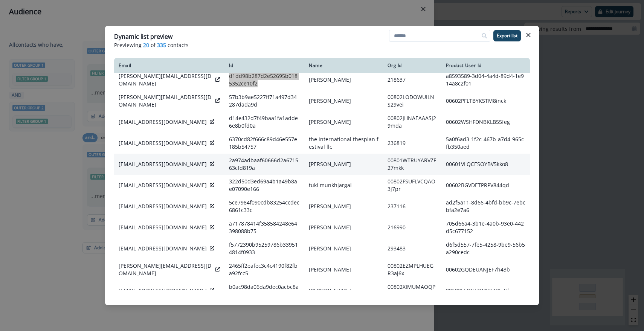 Image resolution: width=644 pixels, height=331 pixels. I want to click on td: 00602LEOUFQMVBA257ei, so click(486, 291).